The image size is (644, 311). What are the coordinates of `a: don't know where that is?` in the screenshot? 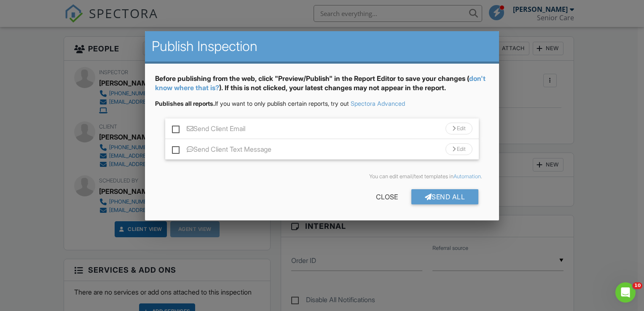 It's located at (321, 83).